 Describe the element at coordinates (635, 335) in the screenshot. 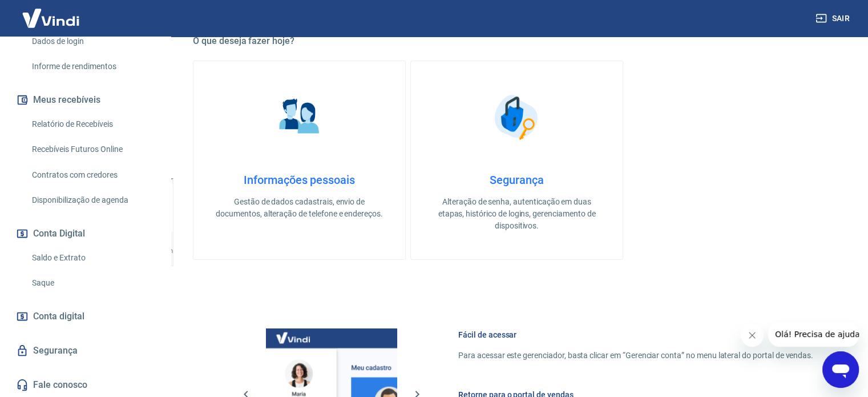

I see `h6: Fácil de acessar` at that location.